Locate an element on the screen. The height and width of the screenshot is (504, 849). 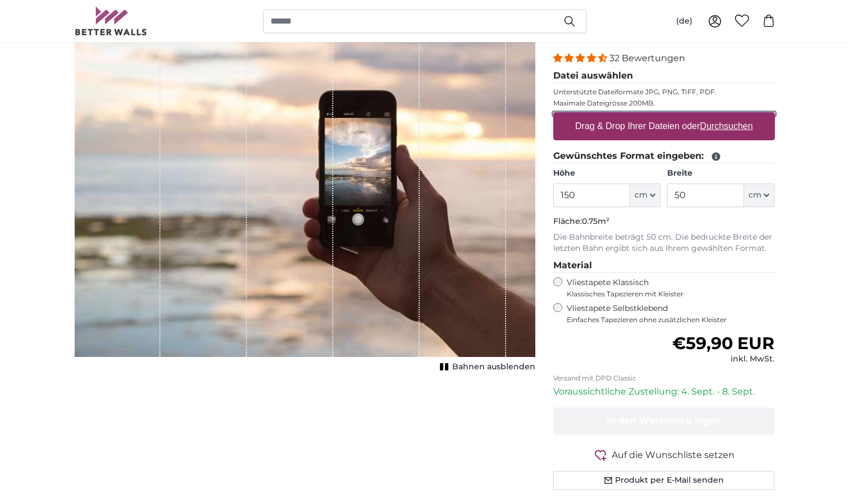
span: 0.75m² is located at coordinates (595, 221).